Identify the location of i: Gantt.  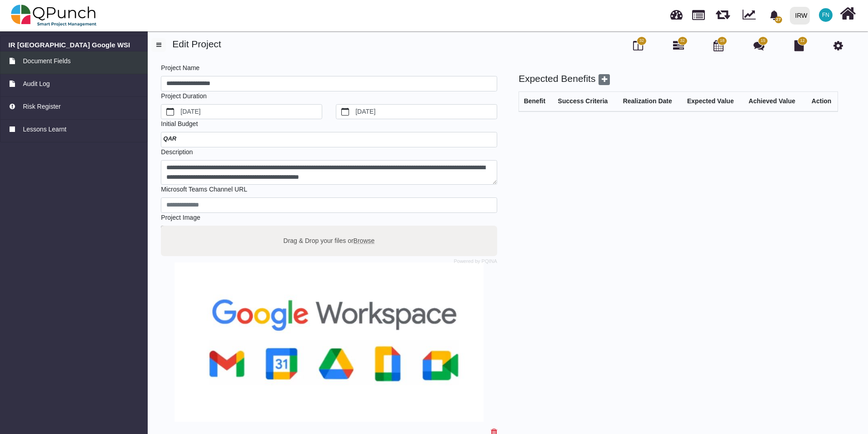
(679, 46).